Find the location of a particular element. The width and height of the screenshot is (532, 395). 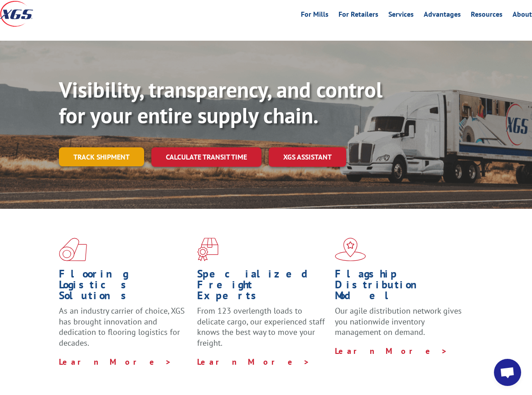

a: Advantages is located at coordinates (442, 16).